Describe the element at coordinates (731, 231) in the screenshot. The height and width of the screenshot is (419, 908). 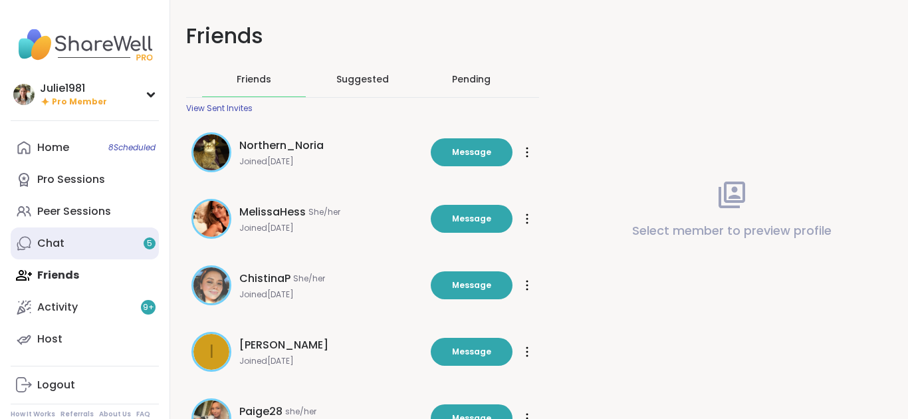
I see `p: Select member to preview profile` at that location.